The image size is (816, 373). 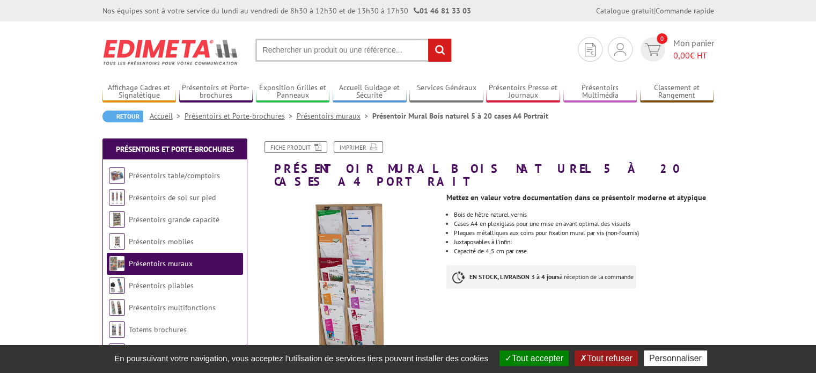 I want to click on a: Fiche produit, so click(x=296, y=147).